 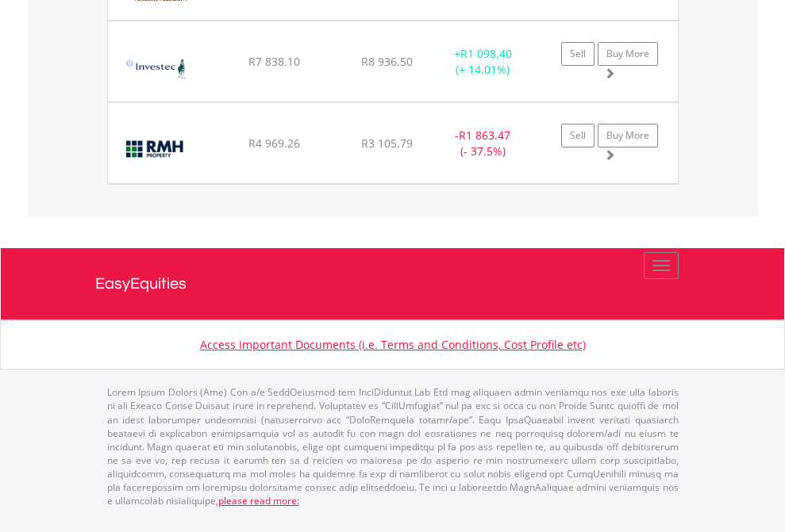 I want to click on div: - (- 37.5%), so click(x=483, y=144).